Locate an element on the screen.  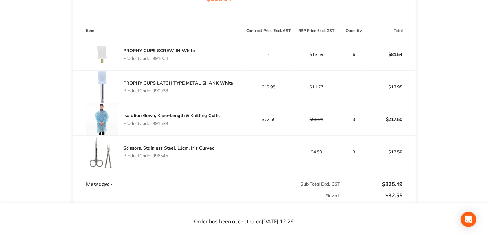
p: $4.50 is located at coordinates (316, 152).